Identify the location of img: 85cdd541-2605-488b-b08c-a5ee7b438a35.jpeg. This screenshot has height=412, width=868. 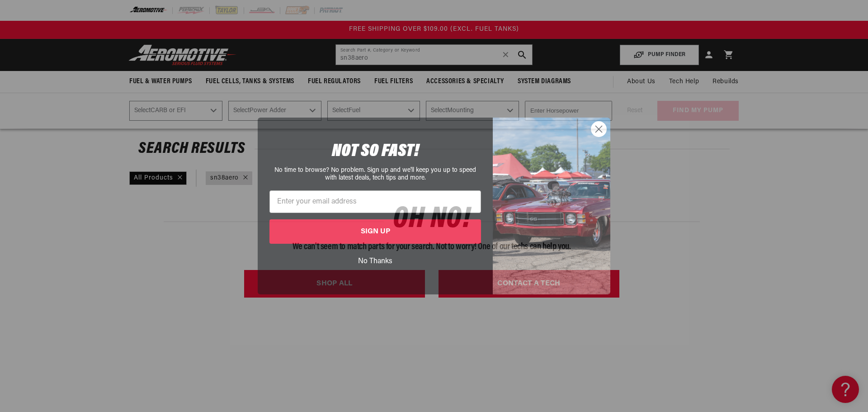
(552, 206).